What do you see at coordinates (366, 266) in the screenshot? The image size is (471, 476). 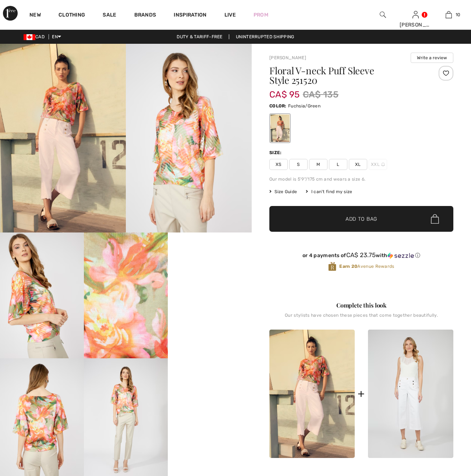 I see `span: Avenue Rewards` at bounding box center [366, 266].